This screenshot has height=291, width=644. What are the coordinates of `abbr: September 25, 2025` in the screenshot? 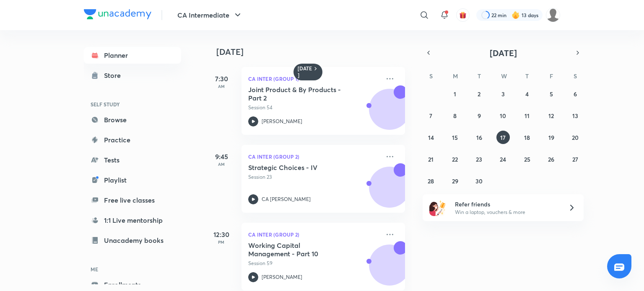 It's located at (527, 159).